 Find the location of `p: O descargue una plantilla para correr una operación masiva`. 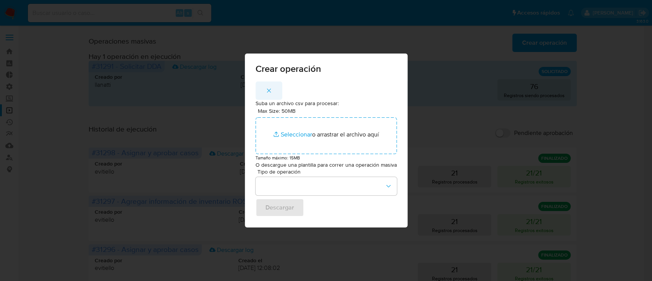

p: O descargue una plantilla para correr una operación masiva is located at coordinates (326, 165).